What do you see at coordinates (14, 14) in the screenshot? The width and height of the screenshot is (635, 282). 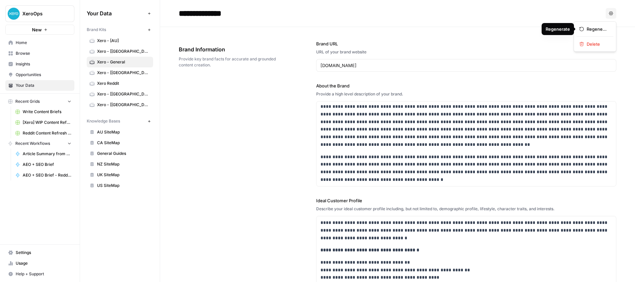 I see `img: XeroOps Logo` at bounding box center [14, 14].